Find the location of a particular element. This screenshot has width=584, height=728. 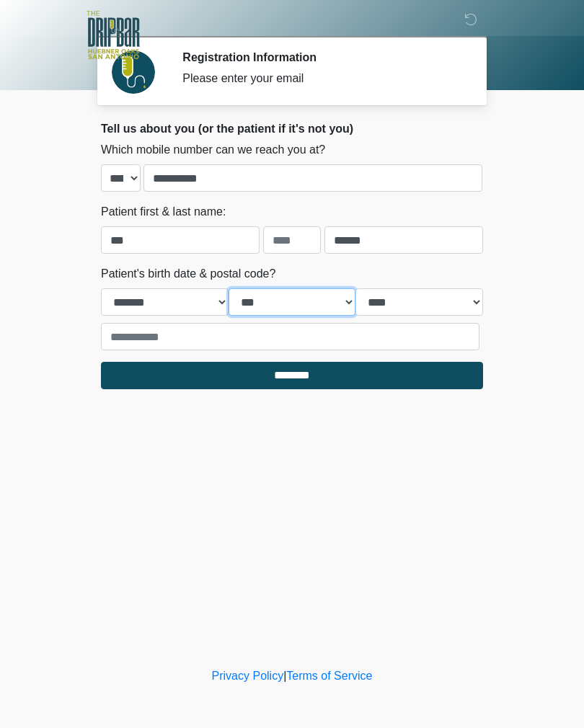

a: Privacy Policy is located at coordinates (248, 675).